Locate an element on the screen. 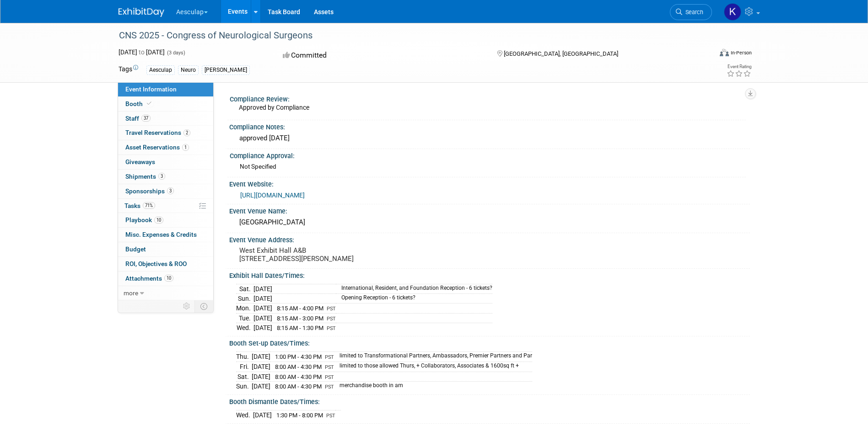 Image resolution: width=868 pixels, height=426 pixels. a: Playbook10 is located at coordinates (166, 220).